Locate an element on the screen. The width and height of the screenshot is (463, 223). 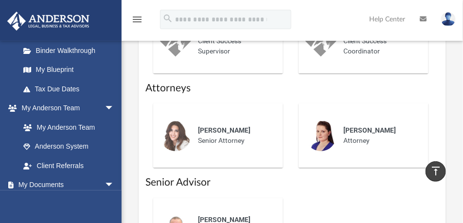
a: My Documentsarrow_drop_down is located at coordinates (65, 185).